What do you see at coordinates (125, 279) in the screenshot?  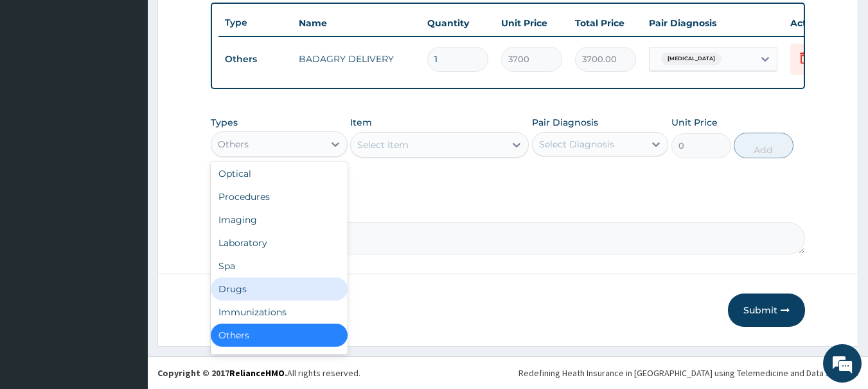 I see `textarea: Type your message and hit 'Enter'` at bounding box center [125, 279].